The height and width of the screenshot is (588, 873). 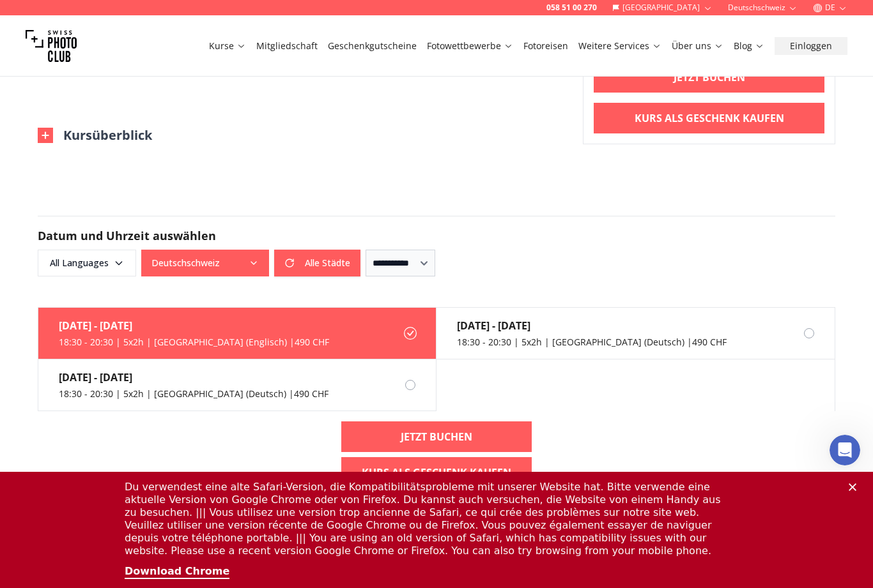 What do you see at coordinates (372, 46) in the screenshot?
I see `a: Geschenkgutscheine` at bounding box center [372, 46].